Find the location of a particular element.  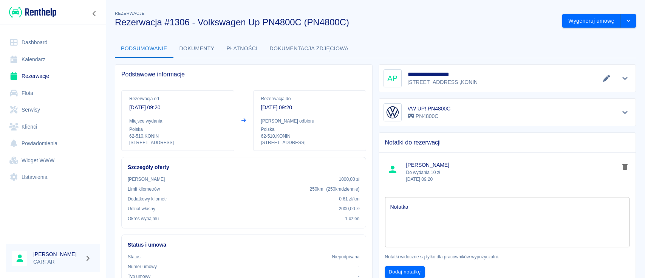

p: 1000,00 zł is located at coordinates (349, 179).